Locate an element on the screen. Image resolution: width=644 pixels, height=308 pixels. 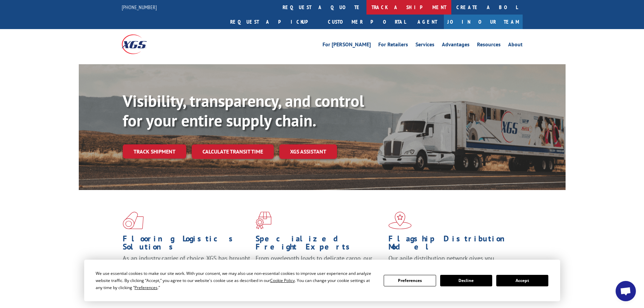
span: Preferences is located at coordinates (146, 287).